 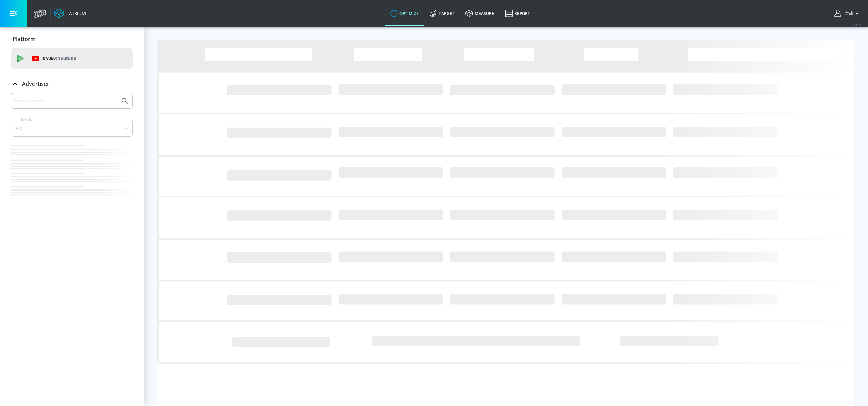 What do you see at coordinates (480, 13) in the screenshot?
I see `a: measure` at bounding box center [480, 13].